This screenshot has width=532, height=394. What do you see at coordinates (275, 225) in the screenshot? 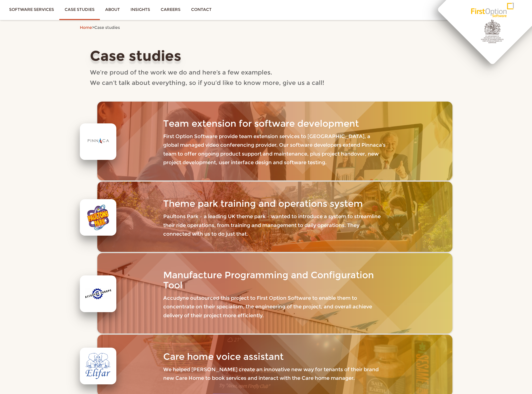
I see `p: Paultons Park – a leading UK theme park – wanted to introduce a system to streamline their ride o...` at bounding box center [275, 225].